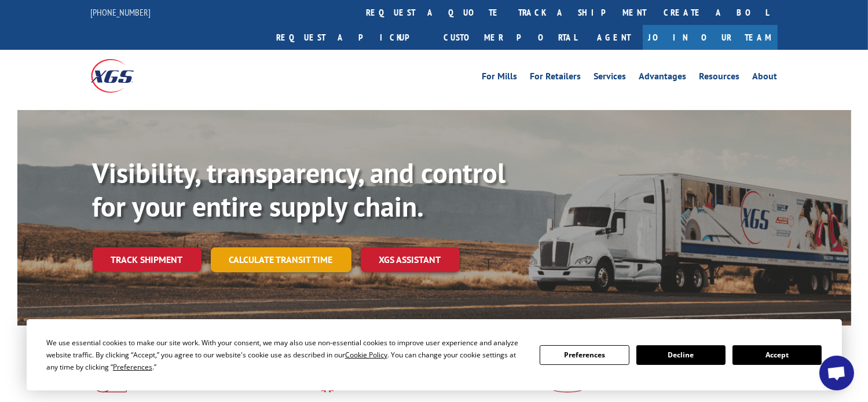  I want to click on button: Preferences, so click(584, 355).